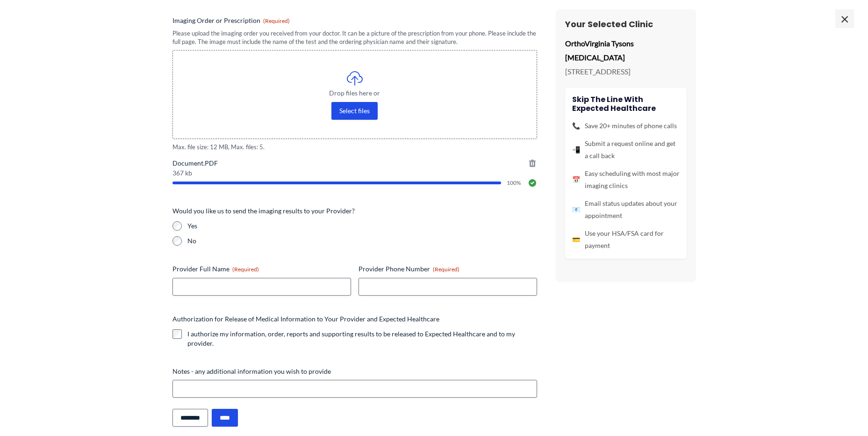 The height and width of the screenshot is (436, 868). What do you see at coordinates (355, 147) in the screenshot?
I see `span: Max. file size: 12 MB, Max. files: 5.` at bounding box center [355, 147].